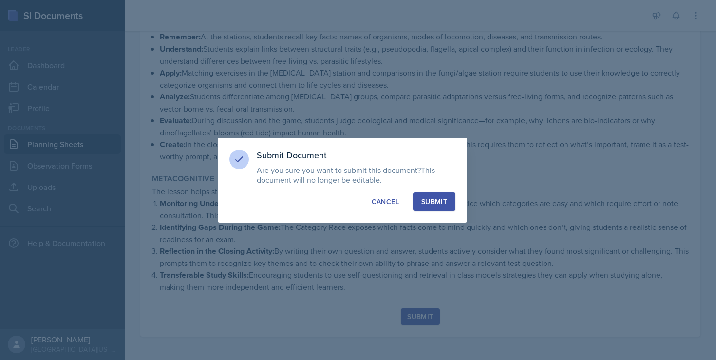 This screenshot has height=360, width=716. What do you see at coordinates (385, 202) in the screenshot?
I see `button: Cancel` at bounding box center [385, 202].